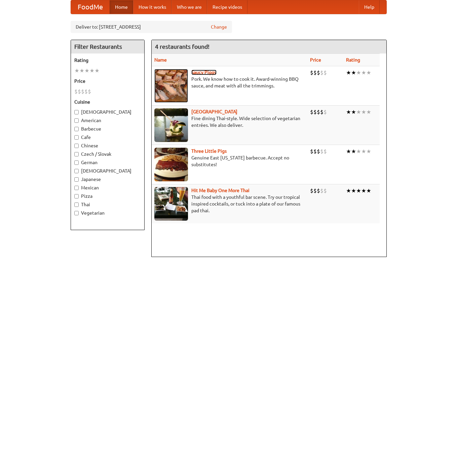  What do you see at coordinates (107, 47) in the screenshot?
I see `h4: Filter Restaurants` at bounding box center [107, 47].